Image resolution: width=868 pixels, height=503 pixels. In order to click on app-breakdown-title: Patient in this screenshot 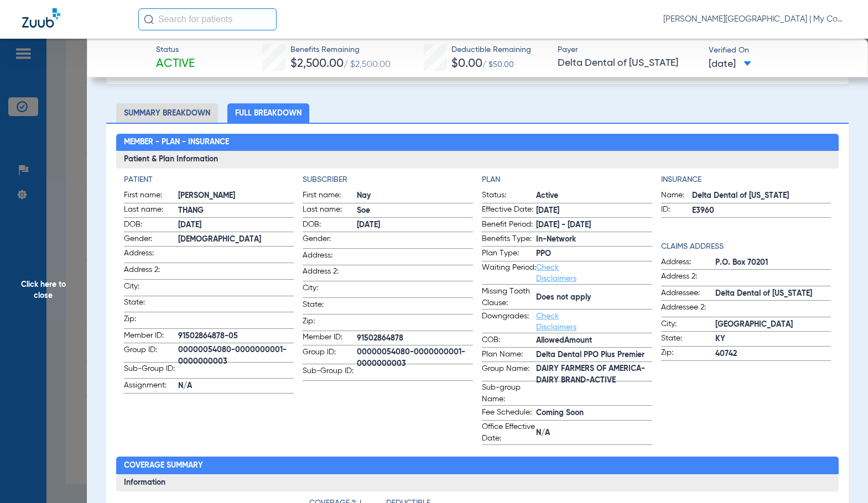, I will do `click(209, 180)`.